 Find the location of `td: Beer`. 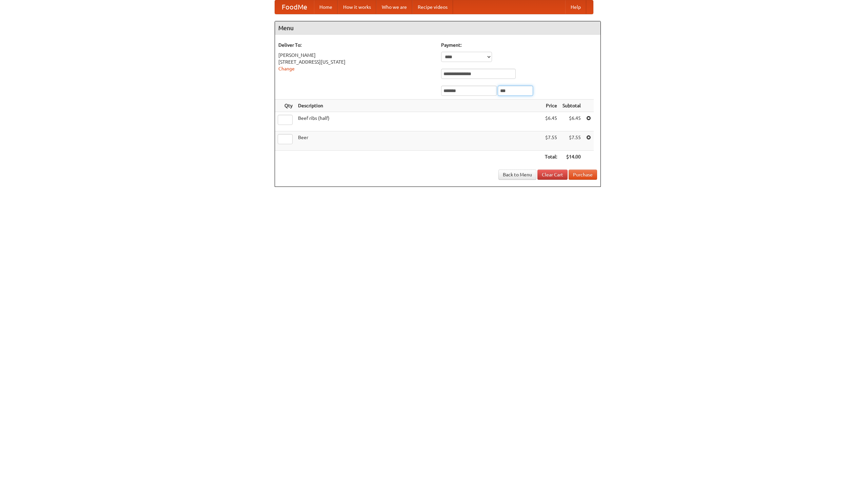

td: Beer is located at coordinates (419, 141).